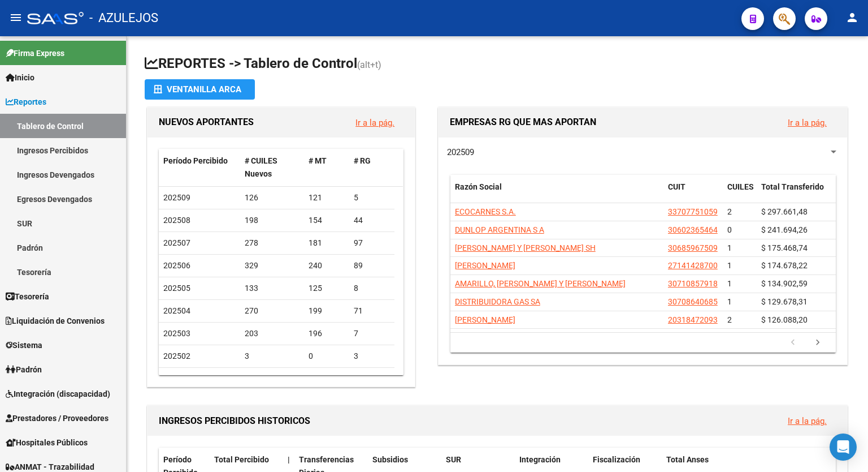 This screenshot has width=868, height=472. I want to click on span: NUEVOS APORTANTES, so click(207, 122).